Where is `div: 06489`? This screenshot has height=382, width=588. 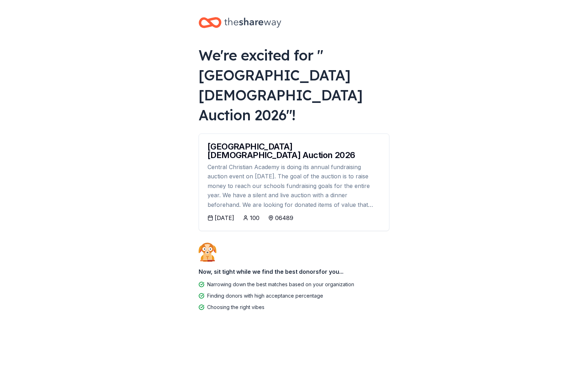
div: 06489 is located at coordinates (284, 218).